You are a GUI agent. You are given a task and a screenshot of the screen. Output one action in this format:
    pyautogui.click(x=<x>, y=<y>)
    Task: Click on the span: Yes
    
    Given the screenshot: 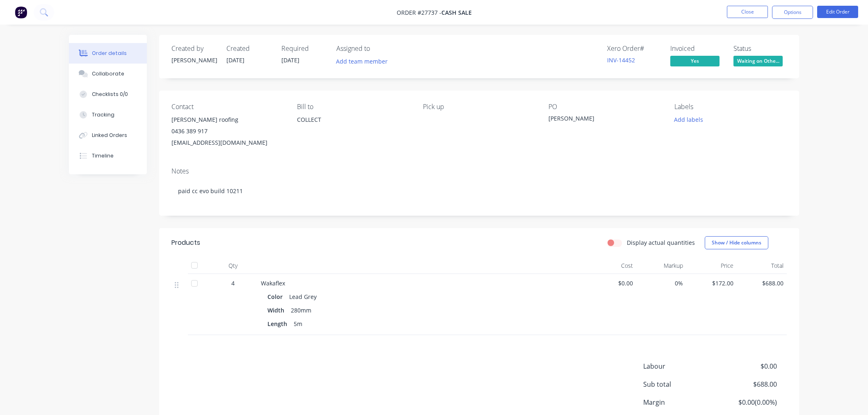 What is the action you would take?
    pyautogui.click(x=695, y=61)
    